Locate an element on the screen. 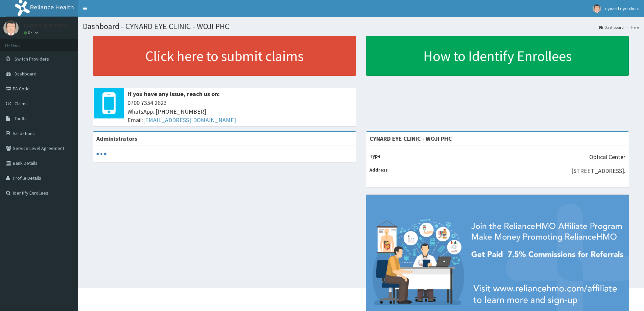 This screenshot has width=644, height=311. a: Click here to submit claims is located at coordinates (225, 56).